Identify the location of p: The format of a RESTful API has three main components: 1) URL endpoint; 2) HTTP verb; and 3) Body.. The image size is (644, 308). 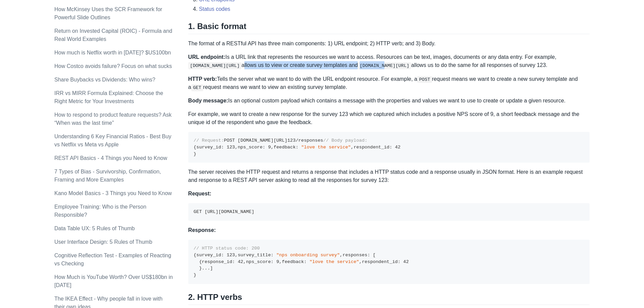
(389, 43).